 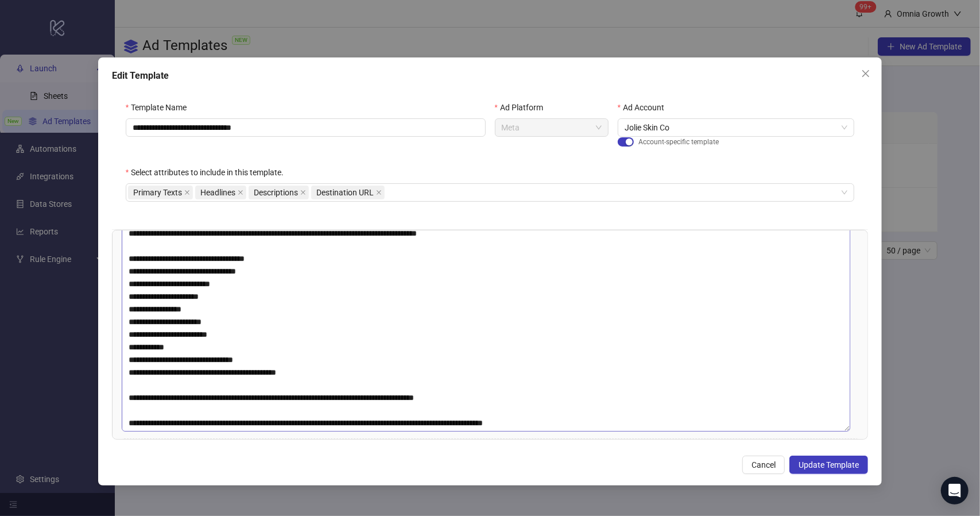 What do you see at coordinates (829, 465) in the screenshot?
I see `button: Update Template` at bounding box center [829, 465].